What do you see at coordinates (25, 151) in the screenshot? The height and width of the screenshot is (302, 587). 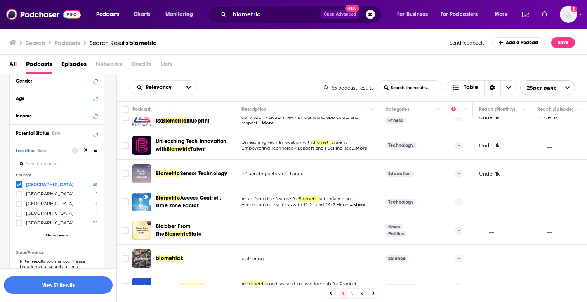 I see `span: Location` at bounding box center [25, 151].